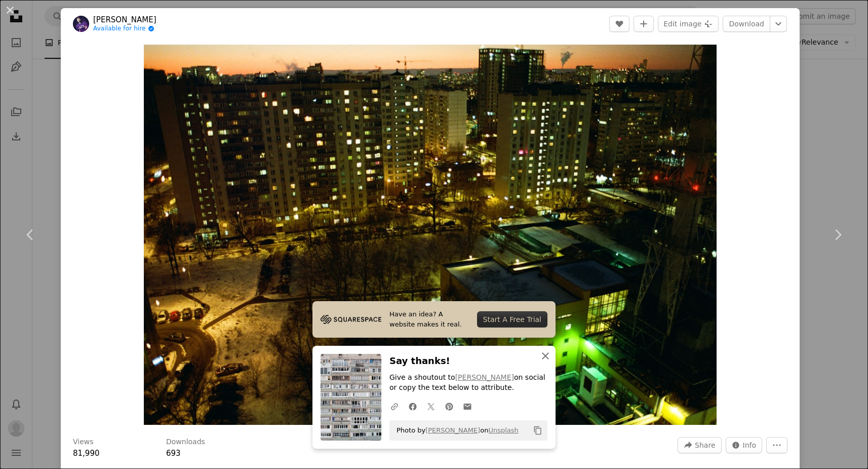  Describe the element at coordinates (838, 234) in the screenshot. I see `a: Next` at that location.